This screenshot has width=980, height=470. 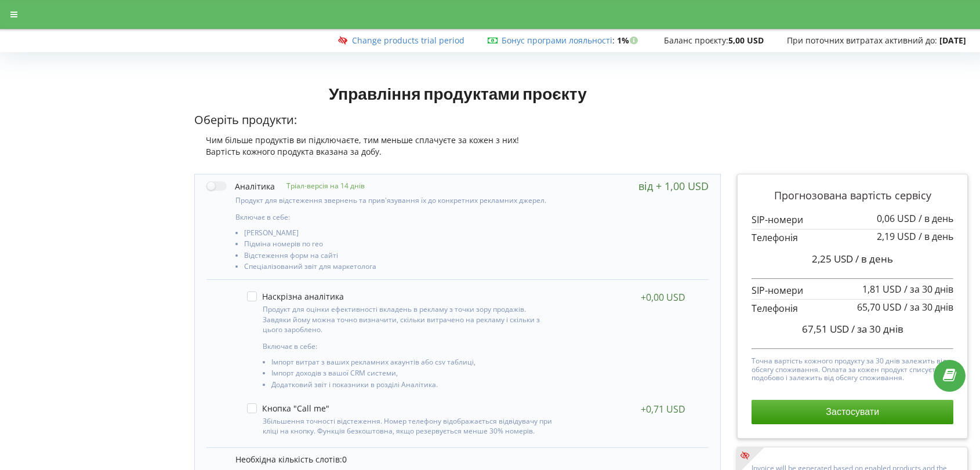 I want to click on div: Чим більше продуктів ви підключаєте, тим меньше сплачуєте за кожен з них!, so click(x=457, y=140).